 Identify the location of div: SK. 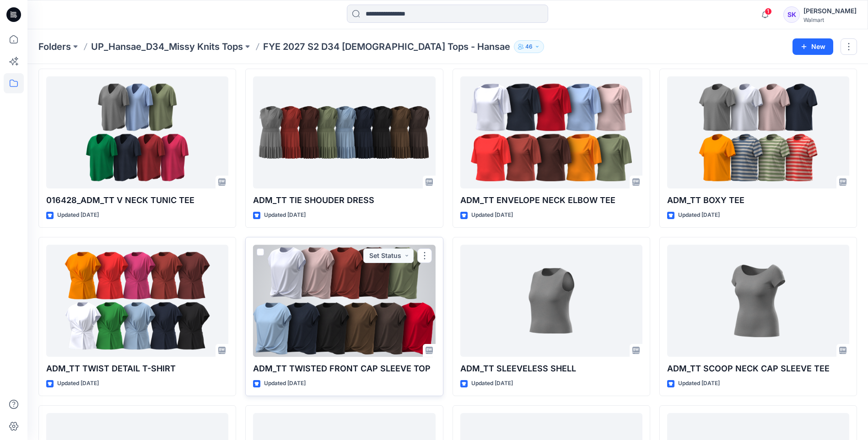
(791, 15).